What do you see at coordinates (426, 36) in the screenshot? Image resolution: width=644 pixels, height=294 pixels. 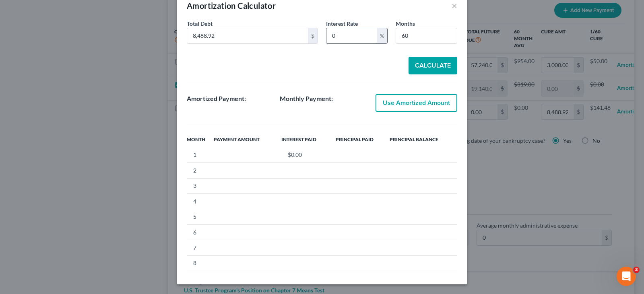 I see `input: 60` at bounding box center [426, 36].